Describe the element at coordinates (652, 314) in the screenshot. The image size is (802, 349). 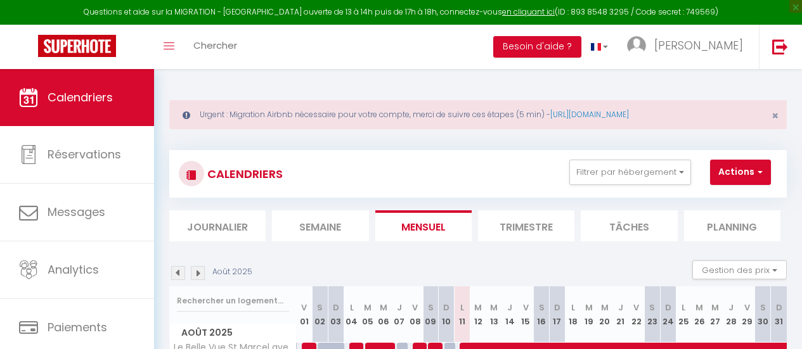
I see `th: 23` at that location.